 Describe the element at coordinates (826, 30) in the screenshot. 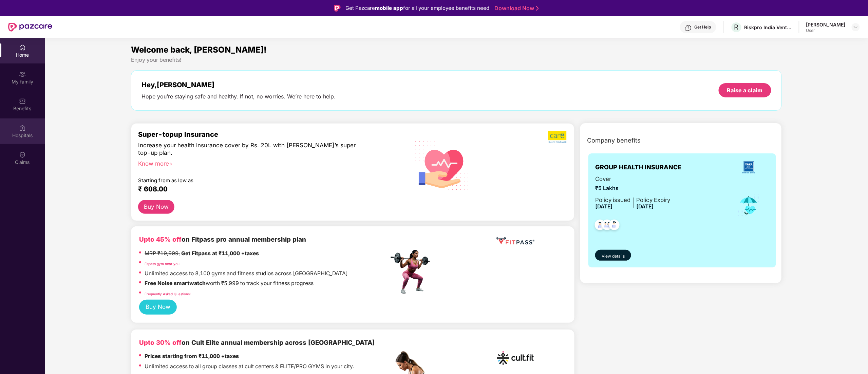

I see `div: User` at that location.